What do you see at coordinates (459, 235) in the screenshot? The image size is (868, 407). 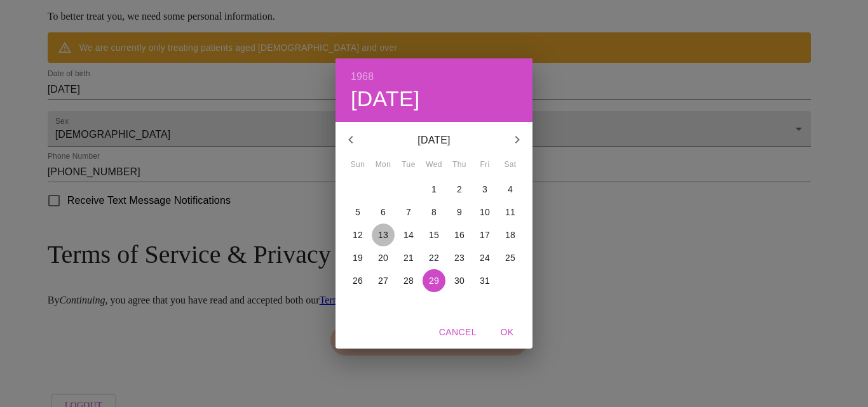 I see `button: 16` at bounding box center [459, 235].